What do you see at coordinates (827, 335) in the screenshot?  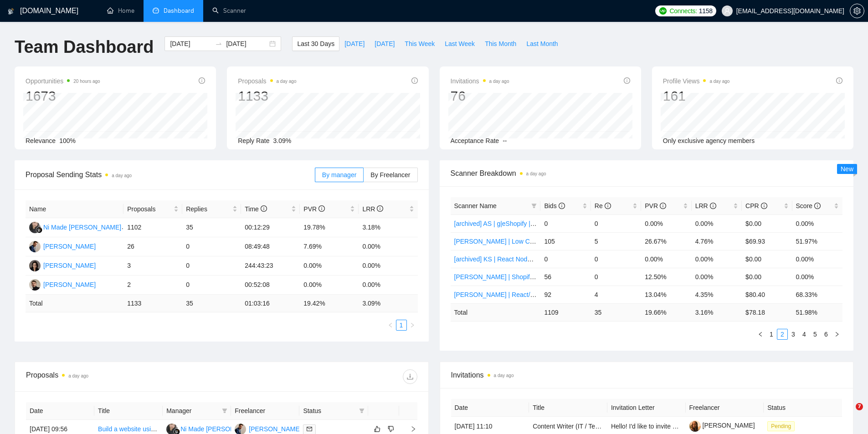 I see `li: 6` at bounding box center [827, 335].